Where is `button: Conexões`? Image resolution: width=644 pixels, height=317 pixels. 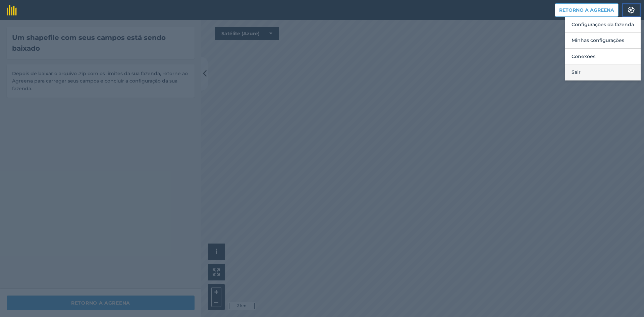 button: Conexões is located at coordinates (603, 56).